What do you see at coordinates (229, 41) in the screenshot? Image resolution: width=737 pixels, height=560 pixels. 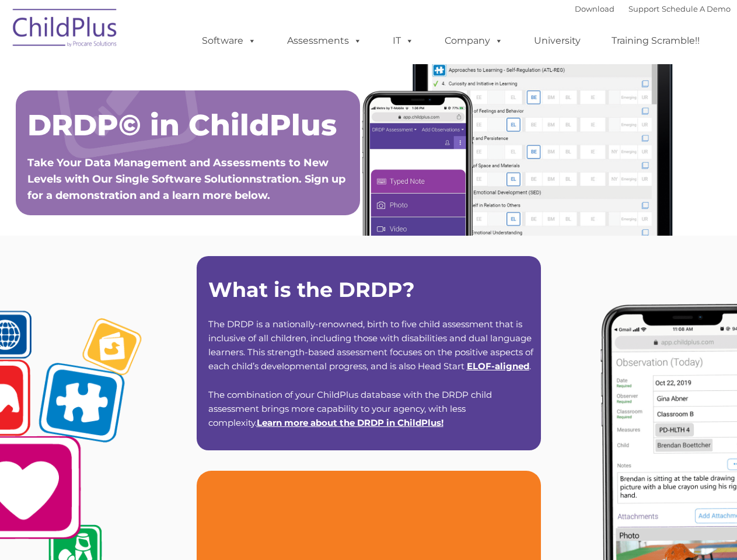 I see `a: Software` at bounding box center [229, 41].